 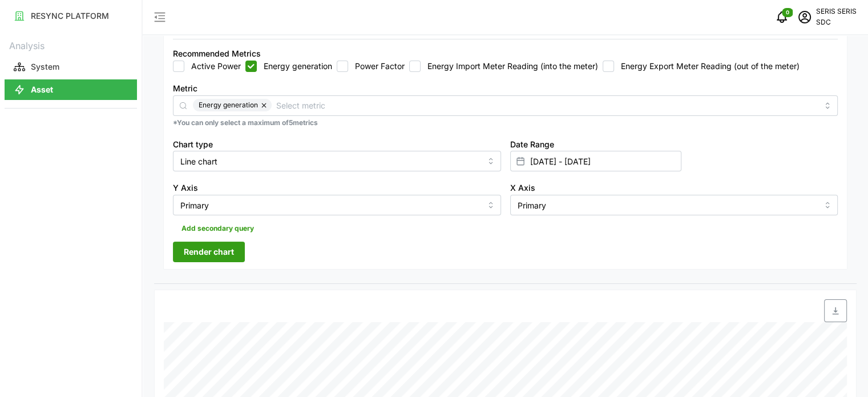 What do you see at coordinates (71, 90) in the screenshot?
I see `a: Asset` at bounding box center [71, 90].